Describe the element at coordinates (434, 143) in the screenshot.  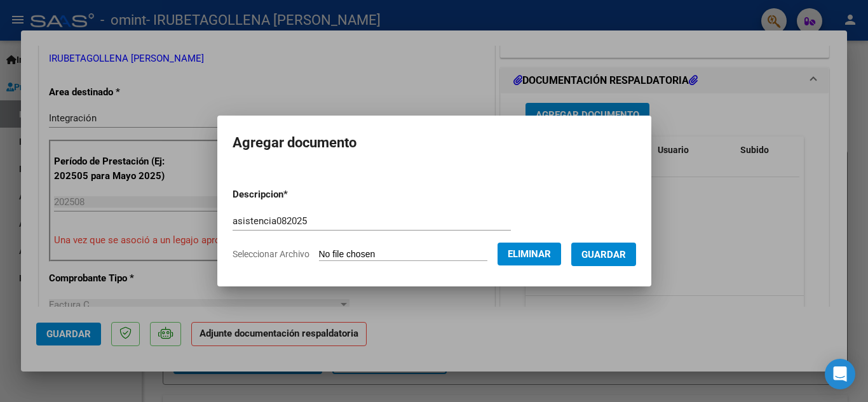
I see `h2: Agregar documento` at that location.